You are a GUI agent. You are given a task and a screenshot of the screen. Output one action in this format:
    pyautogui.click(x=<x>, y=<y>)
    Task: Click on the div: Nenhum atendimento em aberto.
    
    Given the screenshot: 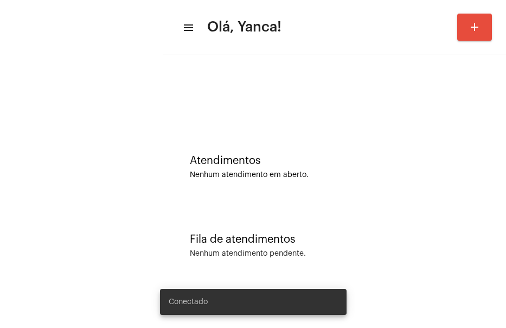 What is the action you would take?
    pyautogui.click(x=334, y=175)
    